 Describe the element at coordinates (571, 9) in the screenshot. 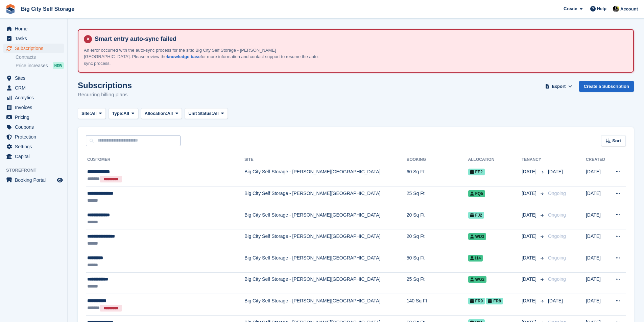

I see `span: Create` at that location.